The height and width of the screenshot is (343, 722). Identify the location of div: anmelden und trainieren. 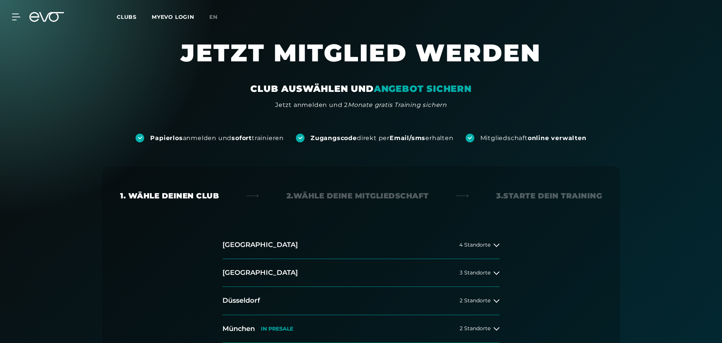
(217, 138).